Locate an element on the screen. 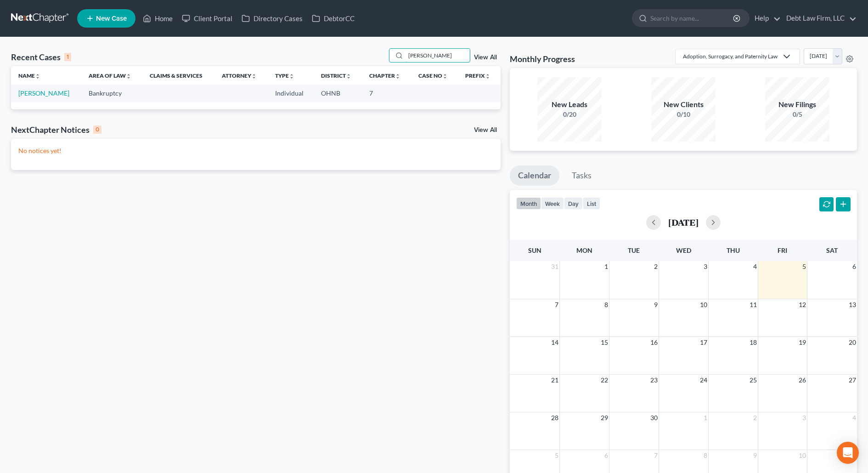  td: Individual is located at coordinates (291, 93).